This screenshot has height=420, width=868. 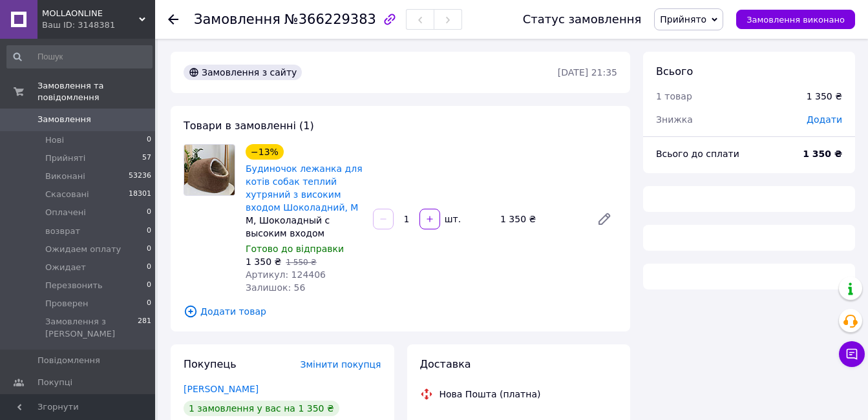 I want to click on span: Ожидает, so click(x=66, y=267).